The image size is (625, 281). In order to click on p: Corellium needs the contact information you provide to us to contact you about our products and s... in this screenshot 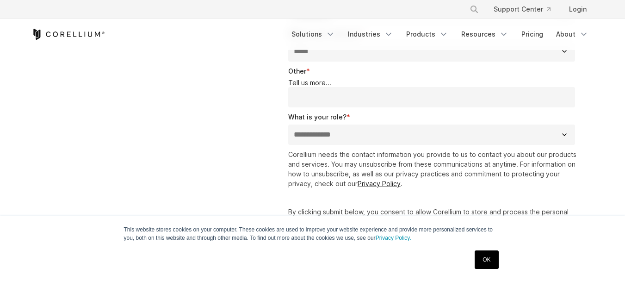, I will do `click(433, 169)`.